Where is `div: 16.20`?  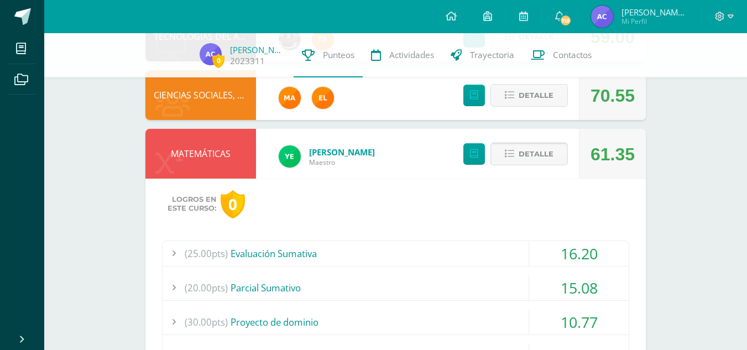 div: 16.20 is located at coordinates (579, 253).